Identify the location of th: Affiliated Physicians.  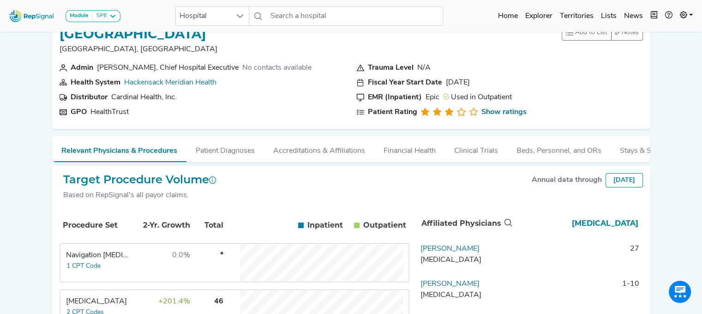
(466, 223).